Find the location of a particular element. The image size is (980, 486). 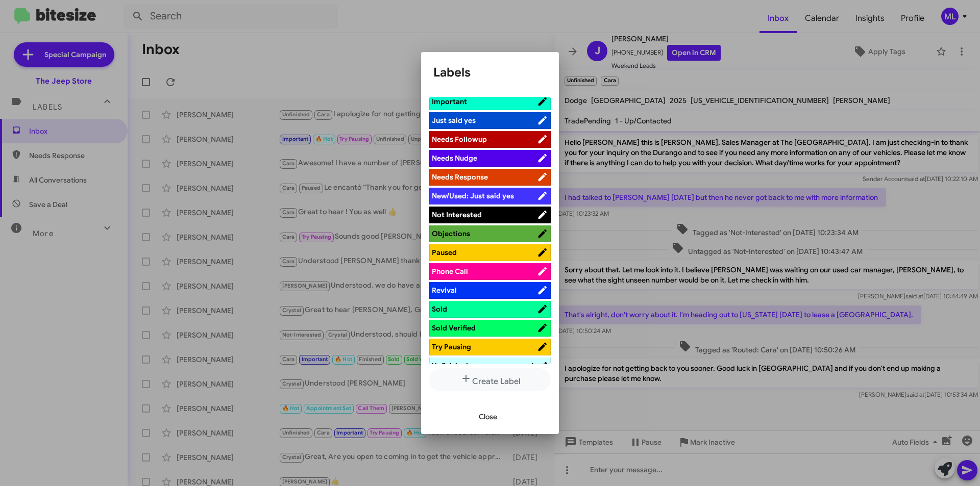

span: Important is located at coordinates (449, 101).